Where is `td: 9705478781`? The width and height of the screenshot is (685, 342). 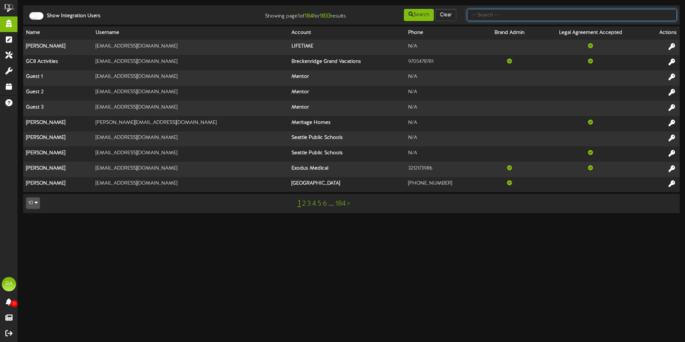
td: 9705478781 is located at coordinates (443, 62).